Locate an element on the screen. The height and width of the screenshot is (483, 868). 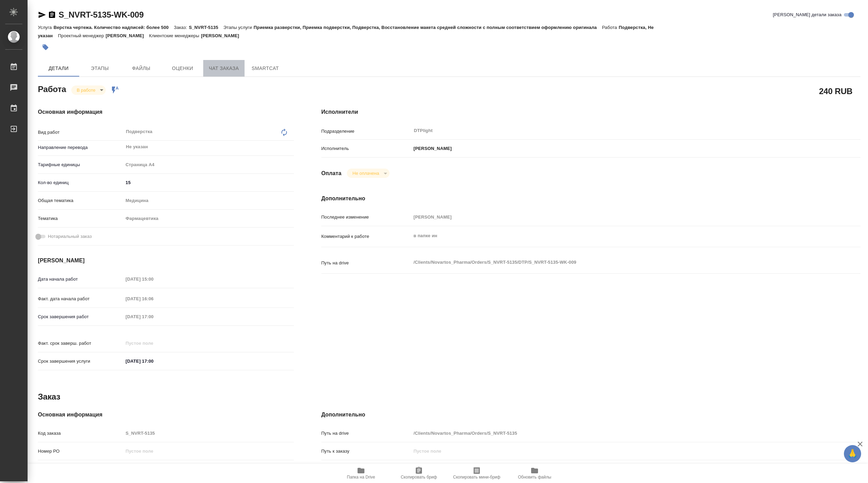
p: Кол-во единиц is located at coordinates (80, 183).